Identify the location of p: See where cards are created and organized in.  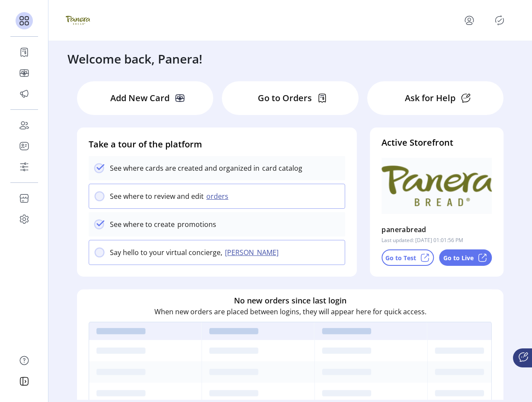
(185, 168).